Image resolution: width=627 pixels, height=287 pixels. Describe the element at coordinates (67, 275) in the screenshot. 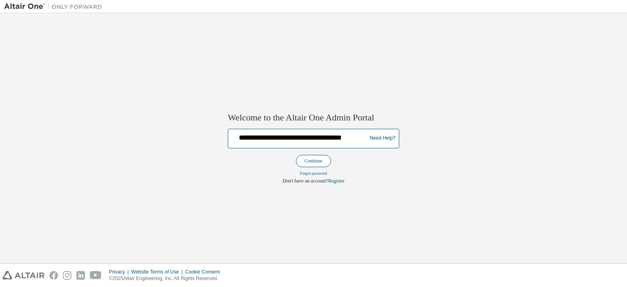

I see `img: instagram.svg` at that location.